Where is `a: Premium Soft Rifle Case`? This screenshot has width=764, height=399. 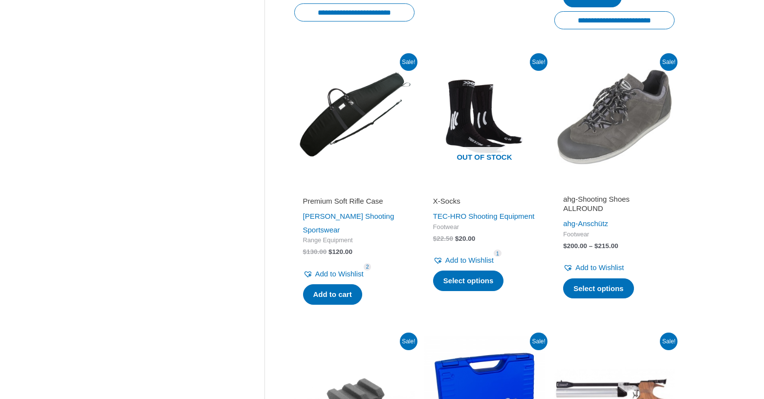 a: Premium Soft Rifle Case is located at coordinates (354, 203).